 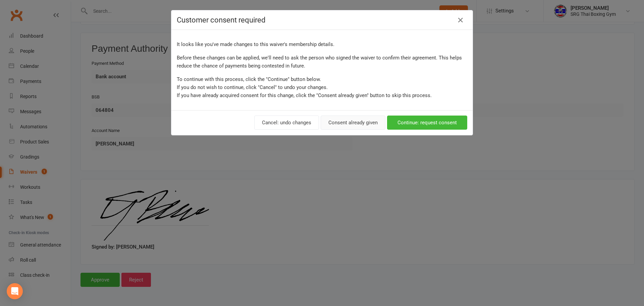 I want to click on span: If you have already acquired consent for this change, click the "Consent already given" button to..., so click(x=304, y=96).